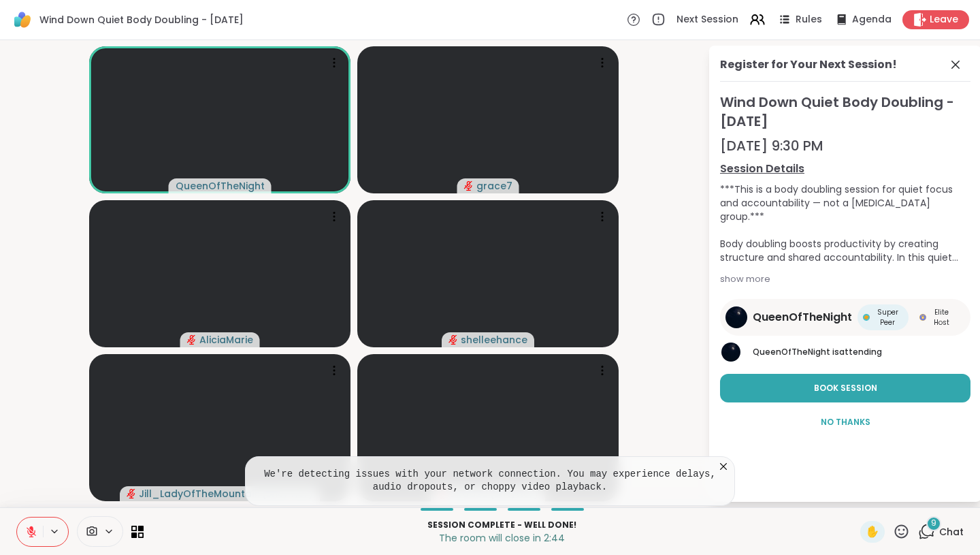  I want to click on span: Book Session, so click(845, 388).